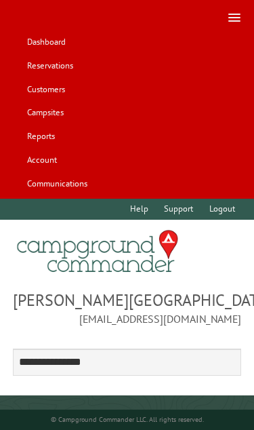  What do you see at coordinates (45, 113) in the screenshot?
I see `a: Campsites` at bounding box center [45, 113].